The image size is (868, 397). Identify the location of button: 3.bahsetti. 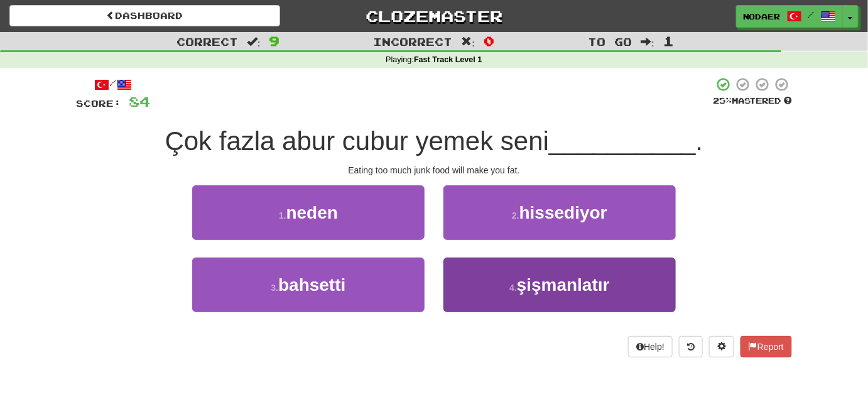
(308, 284).